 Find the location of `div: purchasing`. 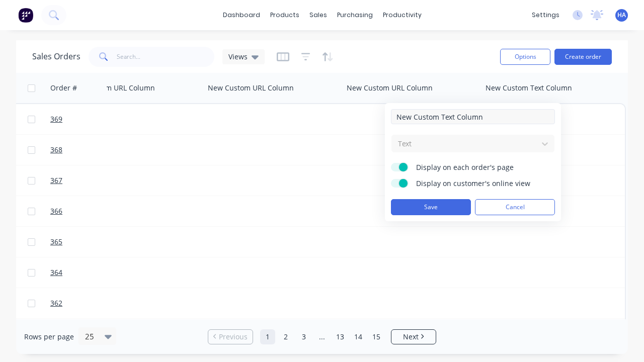

div: purchasing is located at coordinates (355, 15).